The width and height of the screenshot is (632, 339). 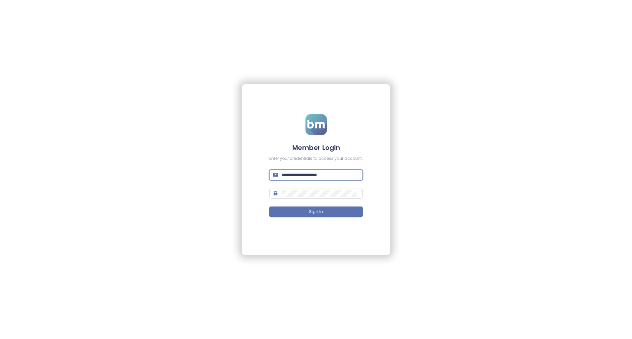 I want to click on h4: Member Login, so click(x=316, y=148).